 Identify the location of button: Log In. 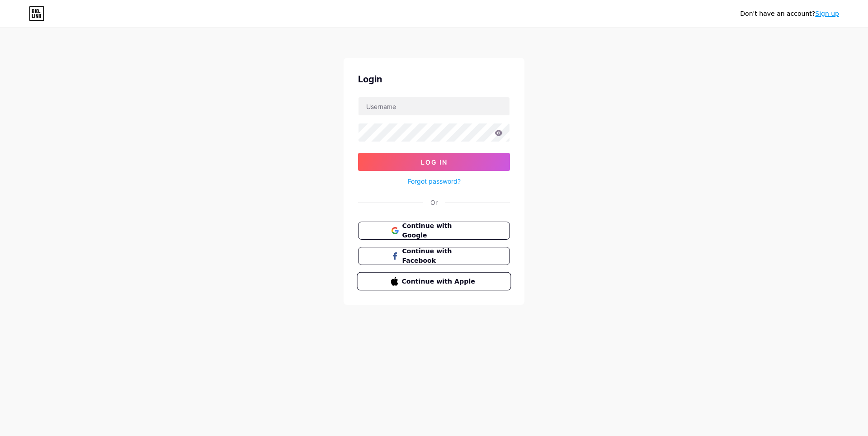
(434, 162).